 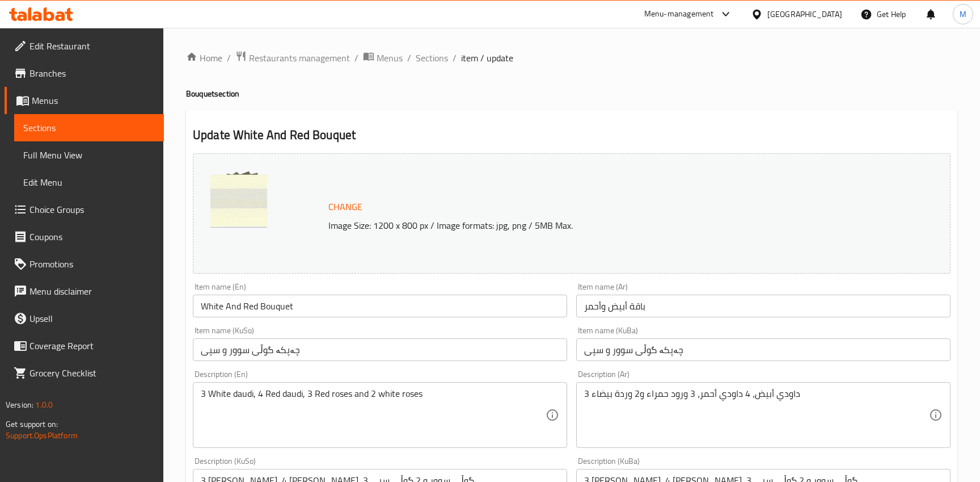 What do you see at coordinates (84, 209) in the screenshot?
I see `a: Choice Groups` at bounding box center [84, 209].